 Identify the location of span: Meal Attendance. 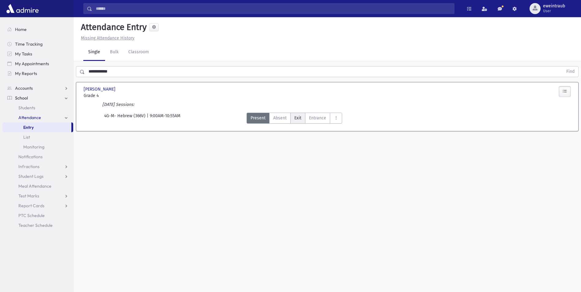
(35, 186).